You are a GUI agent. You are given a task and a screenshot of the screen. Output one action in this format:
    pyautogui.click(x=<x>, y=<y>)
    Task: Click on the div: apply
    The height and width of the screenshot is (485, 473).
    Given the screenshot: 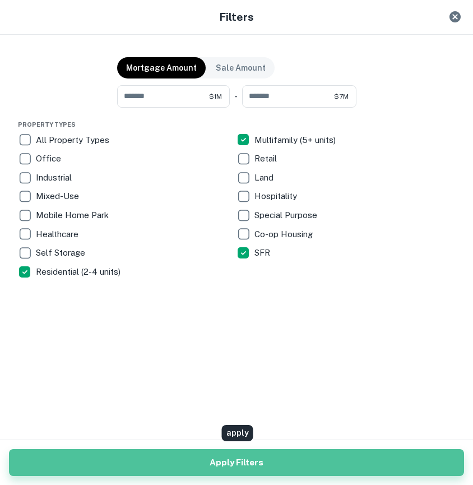 What is the action you would take?
    pyautogui.click(x=238, y=433)
    